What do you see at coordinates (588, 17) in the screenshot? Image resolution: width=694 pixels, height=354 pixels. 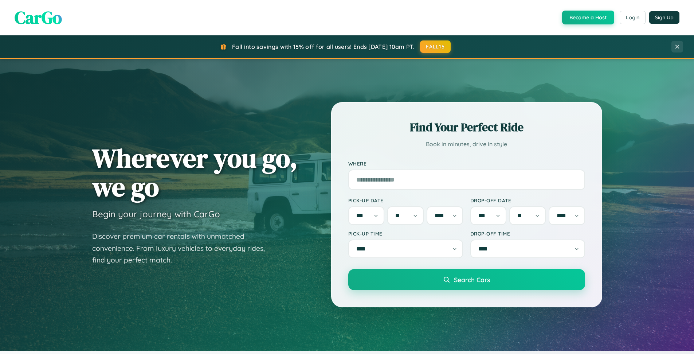 I see `button: Become a Host` at bounding box center [588, 17].